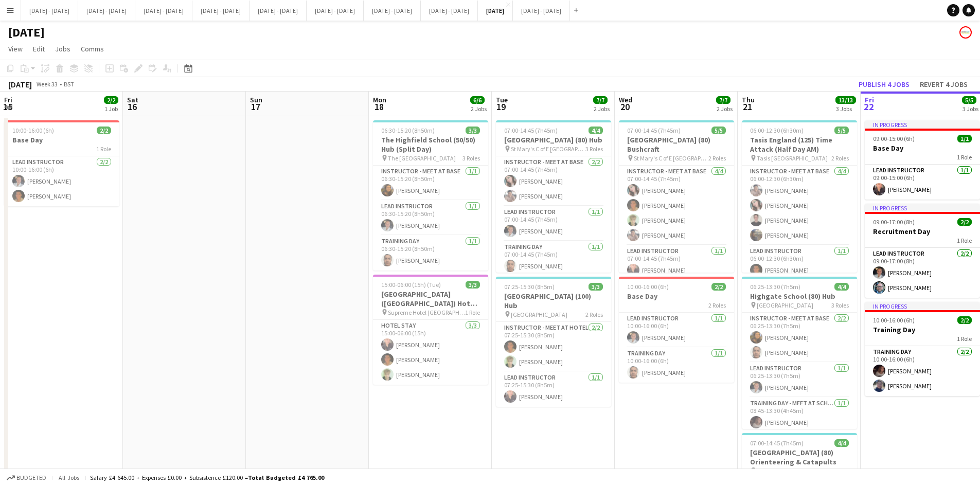 This screenshot has width=980, height=486. What do you see at coordinates (63, 49) in the screenshot?
I see `span: Jobs` at bounding box center [63, 49].